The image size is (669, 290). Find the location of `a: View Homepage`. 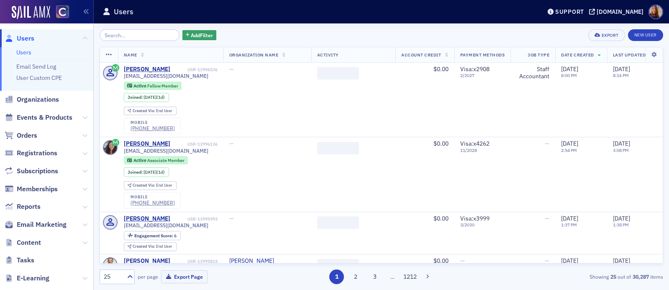

a: View Homepage is located at coordinates (59, 13).